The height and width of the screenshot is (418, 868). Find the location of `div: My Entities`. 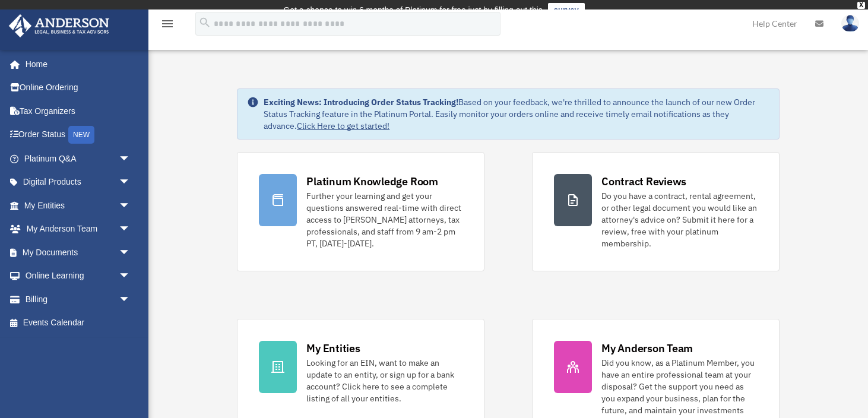

div: My Entities is located at coordinates (333, 348).